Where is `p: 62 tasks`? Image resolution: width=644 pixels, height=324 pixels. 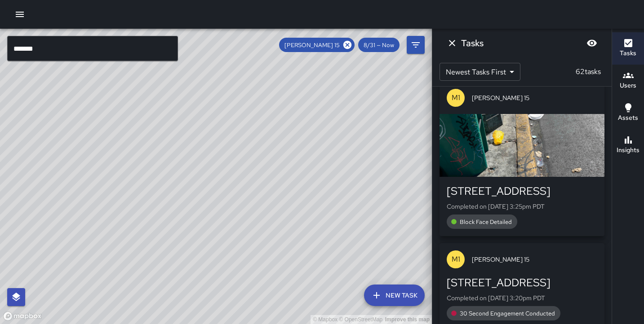 p: 62 tasks is located at coordinates (588, 72).